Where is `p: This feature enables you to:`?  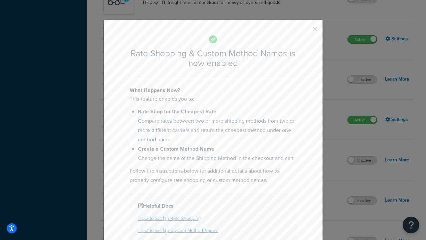 p: This feature enables you to: is located at coordinates (213, 99).